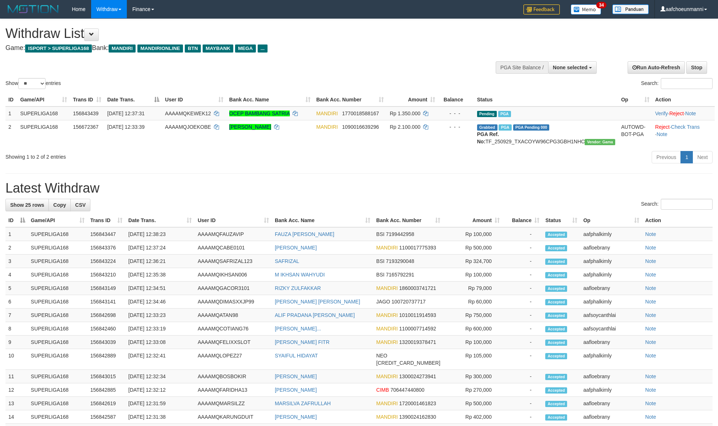 This screenshot has width=718, height=426. What do you see at coordinates (505, 127) in the screenshot?
I see `span: Marked by aafsengchandara` at bounding box center [505, 127].